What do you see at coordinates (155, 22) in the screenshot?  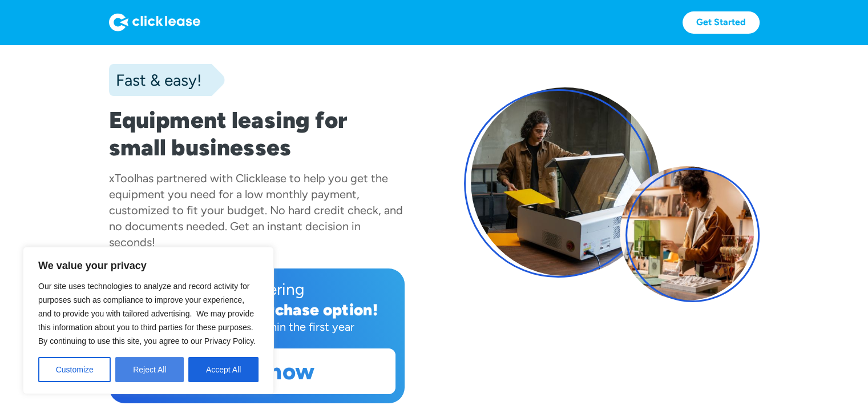 I see `img: Logo` at bounding box center [155, 22].